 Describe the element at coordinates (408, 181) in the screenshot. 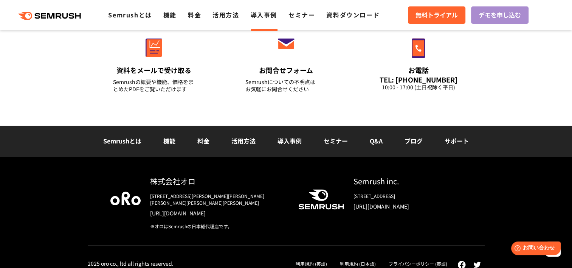

I see `div: Semrush inc.` at that location.